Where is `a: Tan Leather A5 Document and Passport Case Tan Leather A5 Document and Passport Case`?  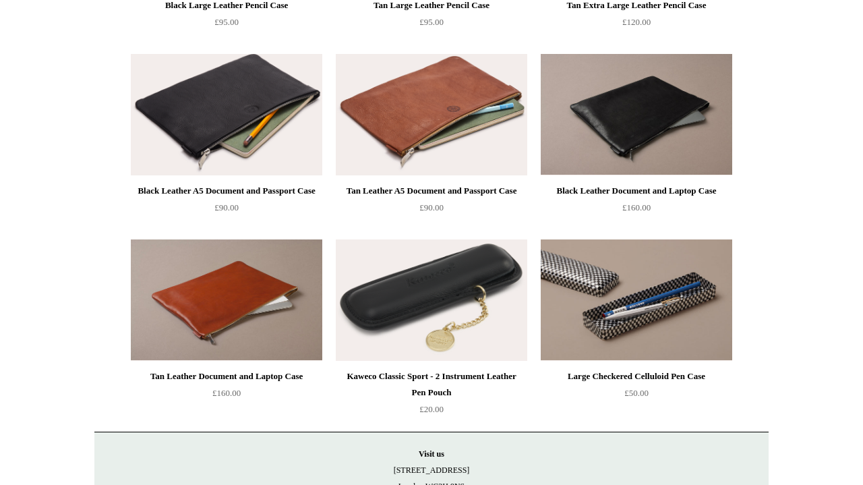
a: Tan Leather A5 Document and Passport Case Tan Leather A5 Document and Passport Case is located at coordinates (432, 115).